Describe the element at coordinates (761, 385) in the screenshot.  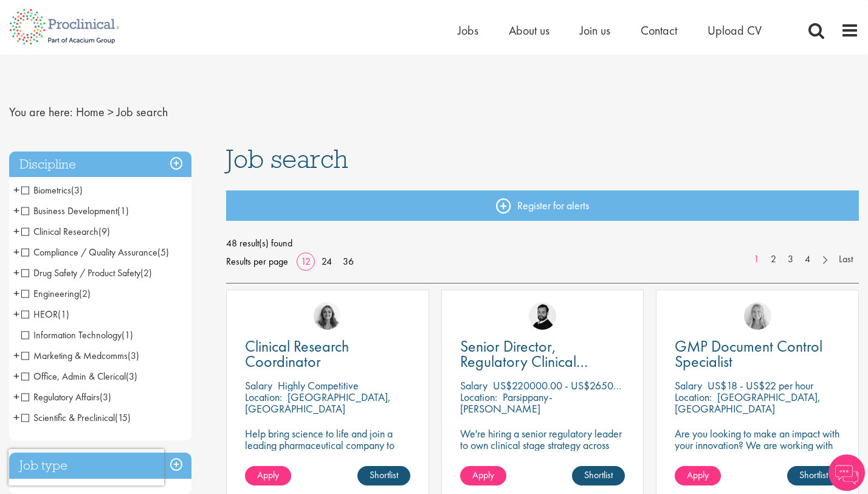
I see `p: US$18 - US$22 per hour` at that location.